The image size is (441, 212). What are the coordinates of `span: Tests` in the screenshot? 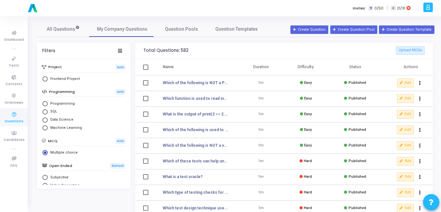 It's located at (14, 66).